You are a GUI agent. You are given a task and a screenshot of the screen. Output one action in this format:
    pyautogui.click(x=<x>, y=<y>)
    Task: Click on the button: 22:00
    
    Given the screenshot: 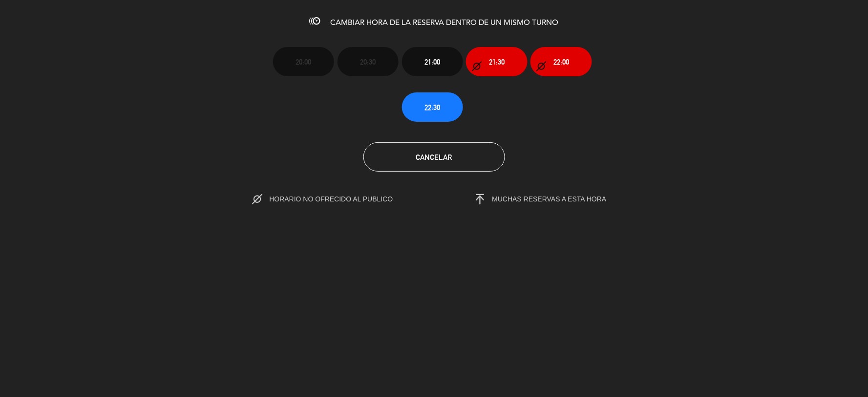 What is the action you would take?
    pyautogui.click(x=560, y=61)
    